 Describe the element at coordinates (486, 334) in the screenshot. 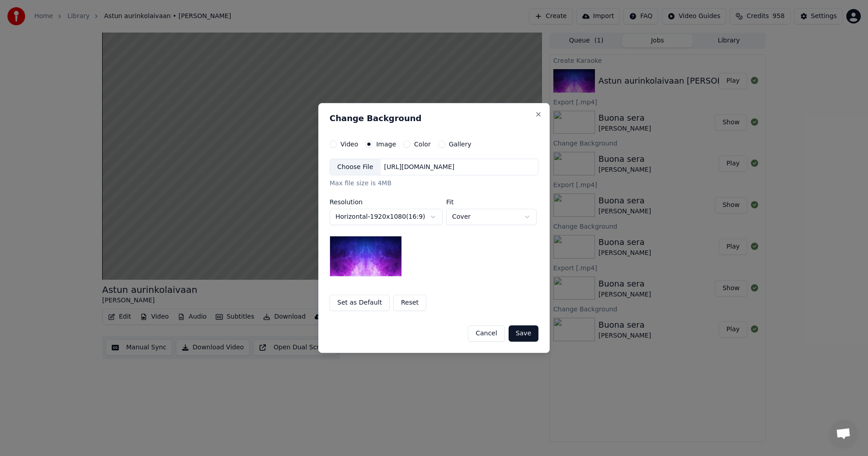

I see `button: Cancel` at that location.